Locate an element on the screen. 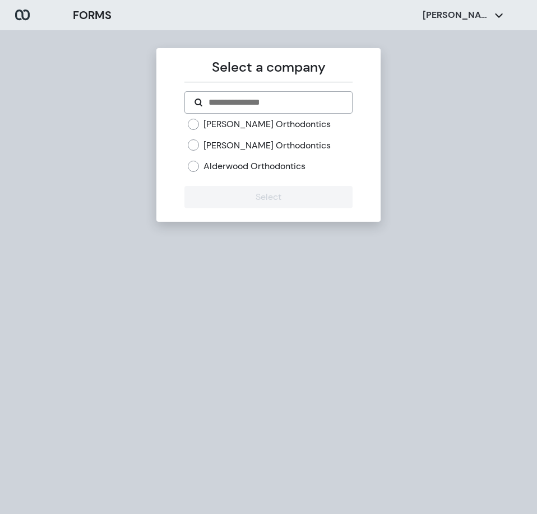 The height and width of the screenshot is (514, 537). label: Alderwood Orthodontics is located at coordinates (254, 166).